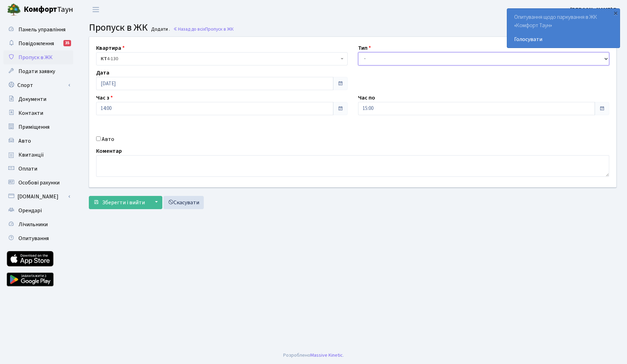  What do you see at coordinates (38, 71) in the screenshot?
I see `a: Подати заявку` at bounding box center [38, 71].